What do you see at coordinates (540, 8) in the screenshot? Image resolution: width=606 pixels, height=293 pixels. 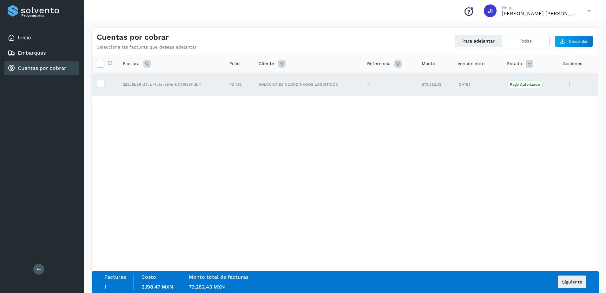 I see `p: Hola,` at bounding box center [540, 8].